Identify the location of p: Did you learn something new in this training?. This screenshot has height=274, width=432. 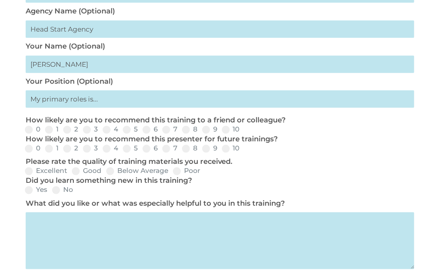
(218, 181).